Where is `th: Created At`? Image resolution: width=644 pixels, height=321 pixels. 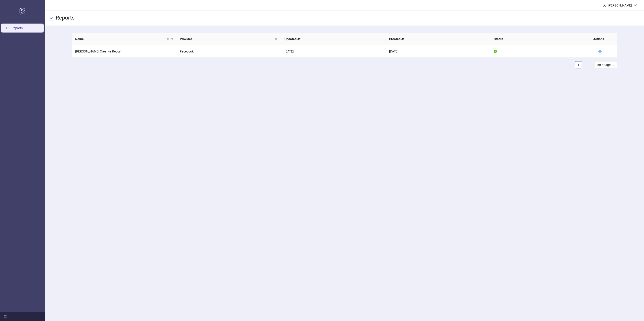
th: Created At is located at coordinates (438, 39).